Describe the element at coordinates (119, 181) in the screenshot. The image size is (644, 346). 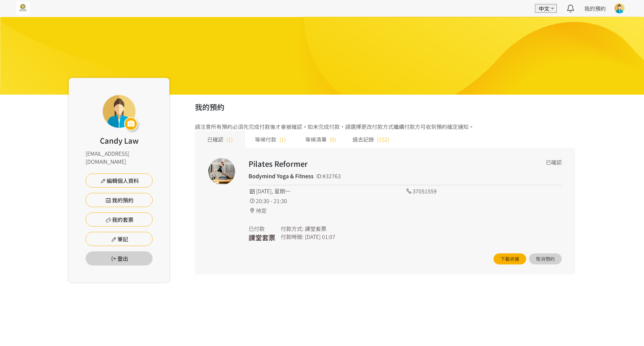
I see `a: 編輯個人資料` at that location.